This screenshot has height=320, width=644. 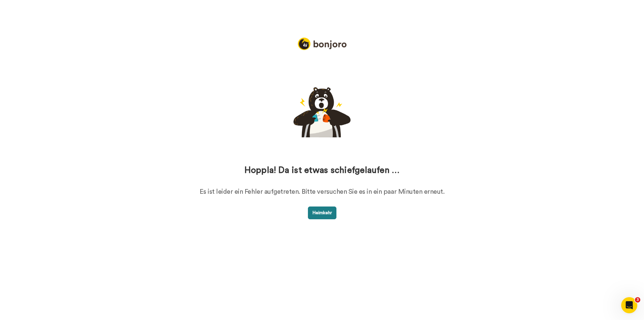 What do you see at coordinates (322, 213) in the screenshot?
I see `font: Heimkehr` at bounding box center [322, 213].